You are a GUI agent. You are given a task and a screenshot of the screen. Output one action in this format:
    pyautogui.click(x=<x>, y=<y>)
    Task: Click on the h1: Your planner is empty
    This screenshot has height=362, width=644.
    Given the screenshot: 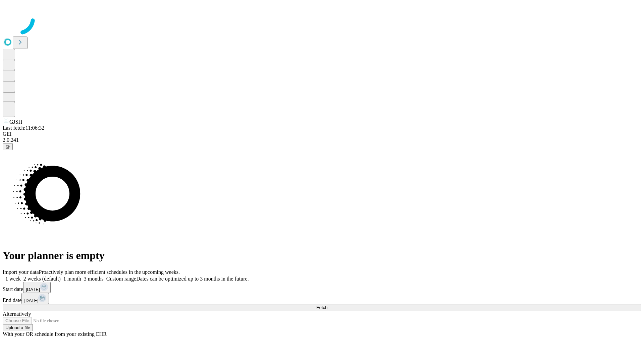 What is the action you would take?
    pyautogui.click(x=322, y=255)
    